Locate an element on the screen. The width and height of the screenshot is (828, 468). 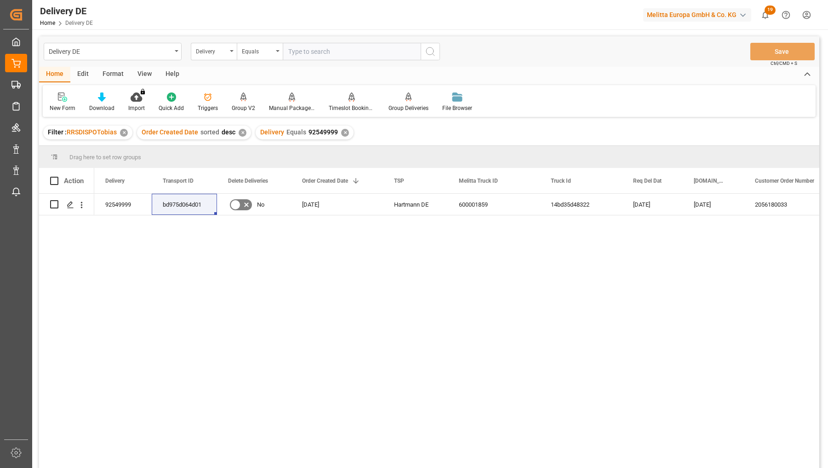
span: TSP is located at coordinates (399, 181).